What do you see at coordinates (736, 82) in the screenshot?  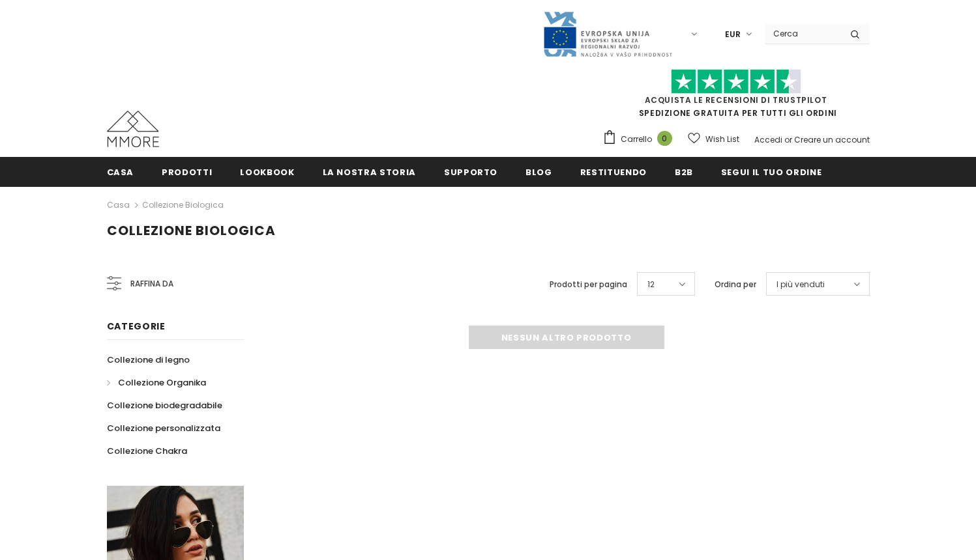 I see `img: Fidati di Pilot Stars` at bounding box center [736, 82].